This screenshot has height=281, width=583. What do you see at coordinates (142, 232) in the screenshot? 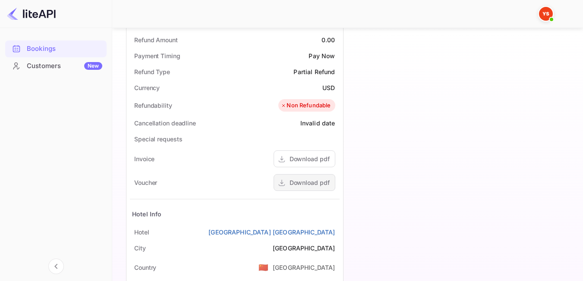
I see `div: Hotel` at bounding box center [142, 232].